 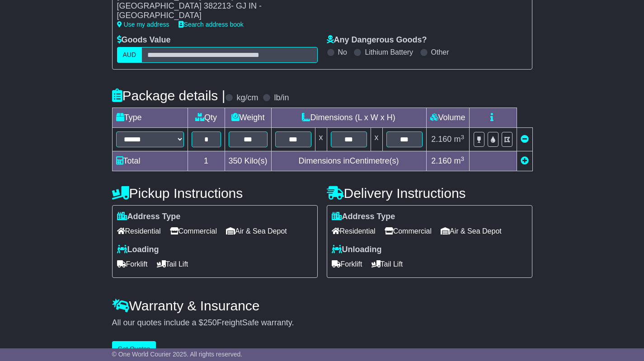 What do you see at coordinates (206, 118) in the screenshot?
I see `td: Qty` at bounding box center [206, 118].